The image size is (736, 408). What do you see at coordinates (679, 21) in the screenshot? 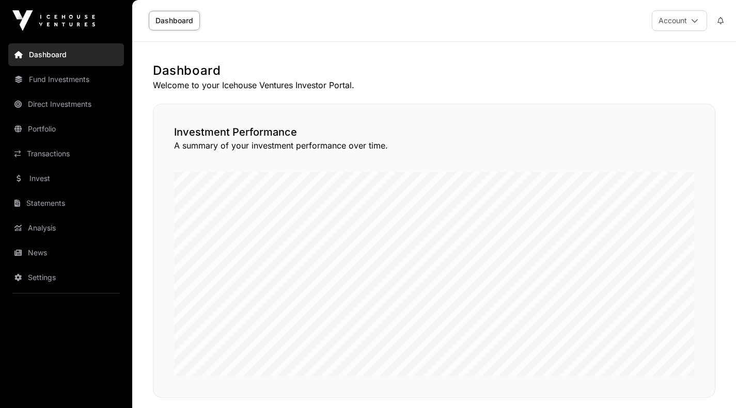
I see `button: Account` at bounding box center [679, 21].